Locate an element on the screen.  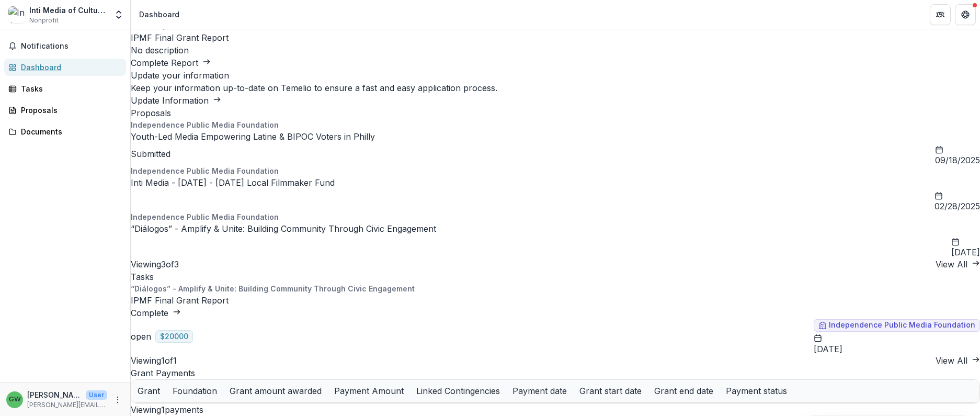
h3: Keep your information up-to-date on Temelio to ensure a fast and easy application process. is located at coordinates (555, 88).